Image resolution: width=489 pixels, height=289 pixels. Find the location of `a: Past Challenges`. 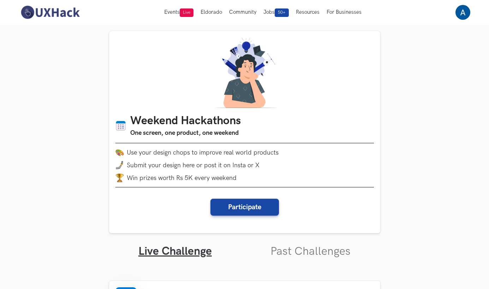

a: Past Challenges is located at coordinates (310, 251).